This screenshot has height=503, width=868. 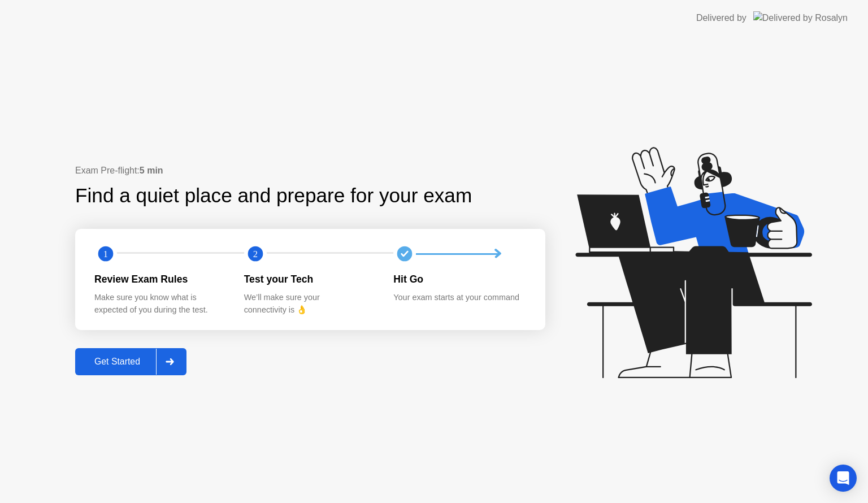 I want to click on div: Delivered by, so click(x=721, y=18).